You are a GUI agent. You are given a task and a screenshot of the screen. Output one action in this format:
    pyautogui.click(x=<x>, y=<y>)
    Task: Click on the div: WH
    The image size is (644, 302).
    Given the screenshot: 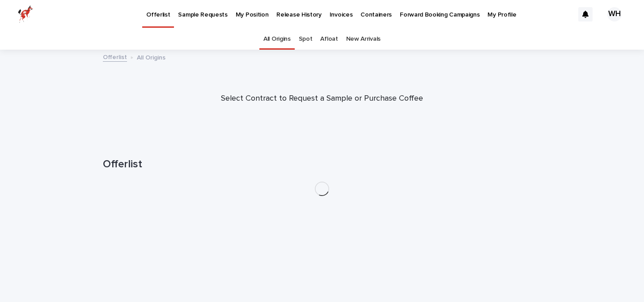 What is the action you would take?
    pyautogui.click(x=615, y=15)
    